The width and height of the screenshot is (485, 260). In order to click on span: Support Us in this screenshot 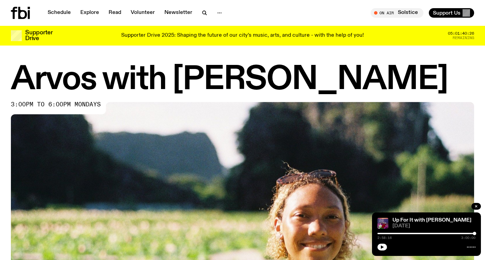, I will do `click(446, 13)`.